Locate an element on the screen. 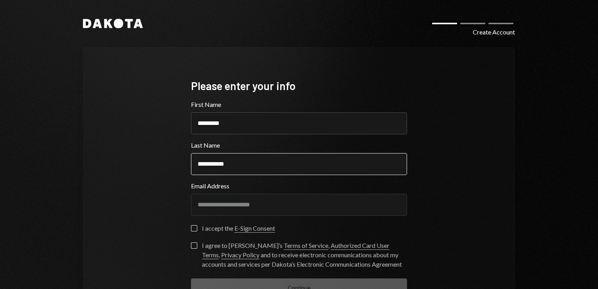 The width and height of the screenshot is (598, 289). a: Authorized Card User Terms is located at coordinates (296, 250).